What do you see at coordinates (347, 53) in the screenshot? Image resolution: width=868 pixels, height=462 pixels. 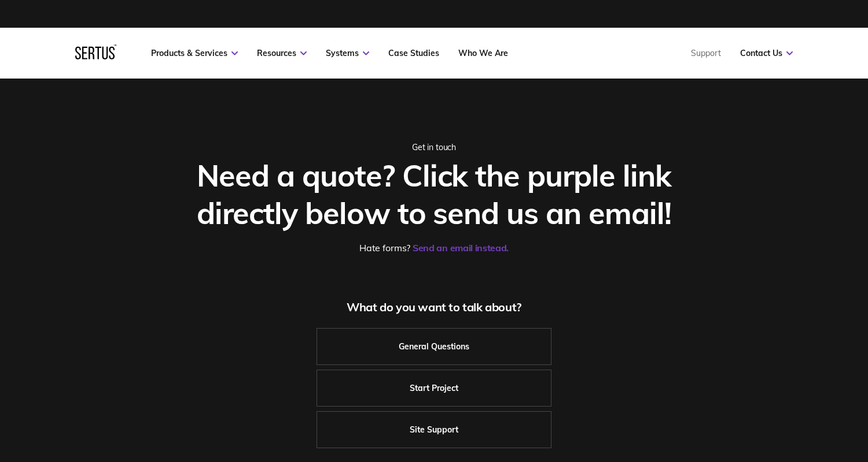 I see `a: Systems` at bounding box center [347, 53].